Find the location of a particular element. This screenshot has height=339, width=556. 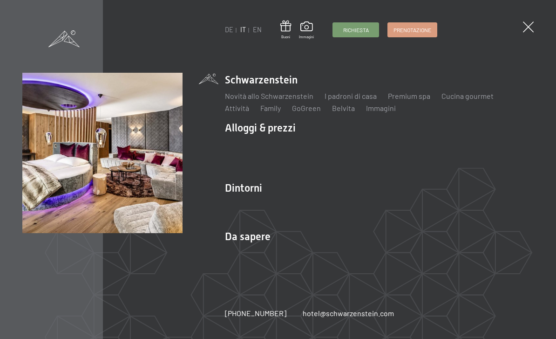

a: EN is located at coordinates (257, 29).